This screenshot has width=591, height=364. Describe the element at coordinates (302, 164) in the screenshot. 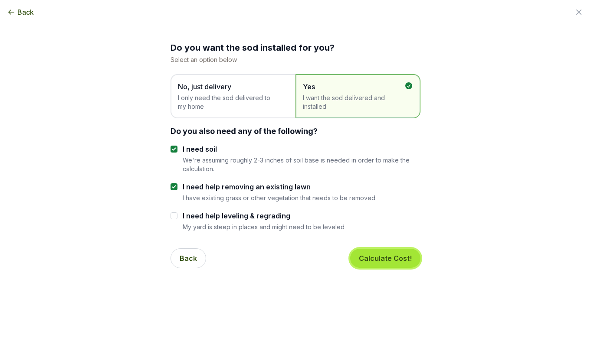

I see `p: We're assuming roughly 2-3 inches of soil base is needed in order to make the calculation.` at that location.